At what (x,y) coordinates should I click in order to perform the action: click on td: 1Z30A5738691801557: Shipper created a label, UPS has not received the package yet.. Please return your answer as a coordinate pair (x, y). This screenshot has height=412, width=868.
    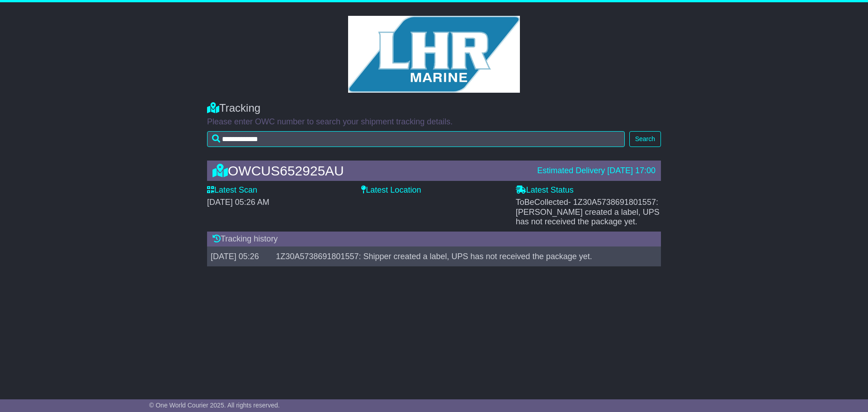
    Looking at the image, I should click on (462, 257).